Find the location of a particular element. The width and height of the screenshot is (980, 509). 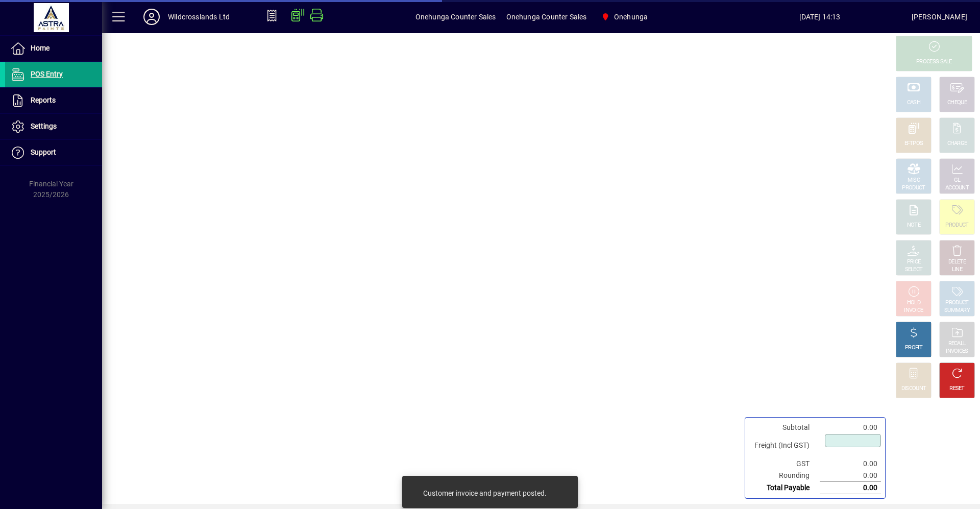

div: PROFIT is located at coordinates (914, 348).